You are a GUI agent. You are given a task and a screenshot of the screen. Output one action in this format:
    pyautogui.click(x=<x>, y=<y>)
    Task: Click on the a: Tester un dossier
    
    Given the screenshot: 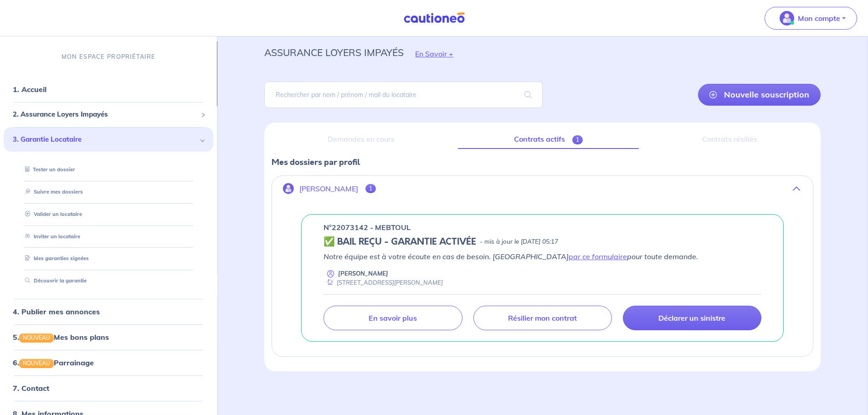 What is the action you would take?
    pyautogui.click(x=48, y=169)
    